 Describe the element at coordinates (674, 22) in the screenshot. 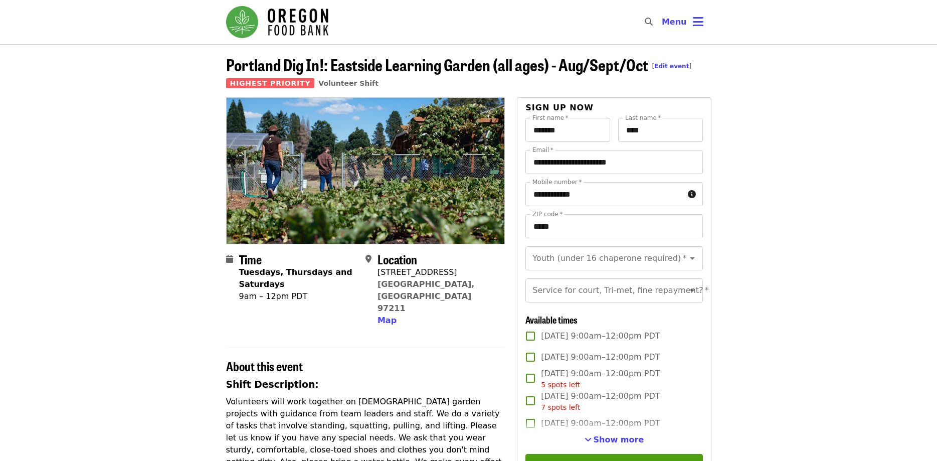

I see `span: Menu` at that location.